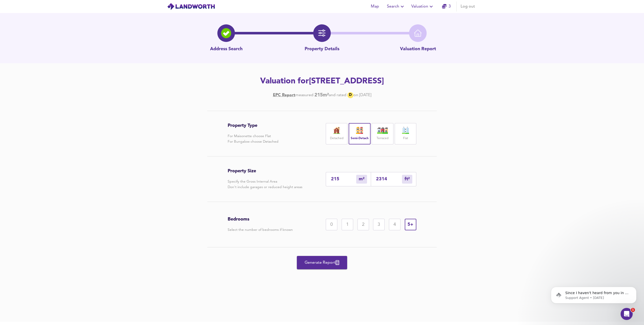  I want to click on div: Flat, so click(406, 134).